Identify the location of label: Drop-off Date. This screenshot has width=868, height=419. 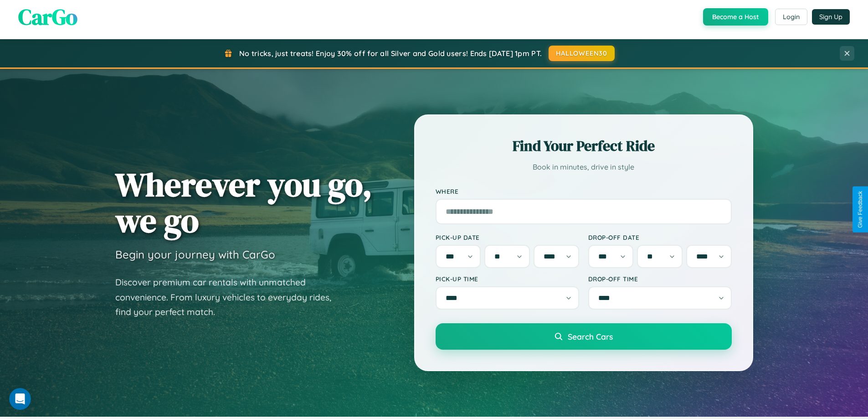
(660, 237).